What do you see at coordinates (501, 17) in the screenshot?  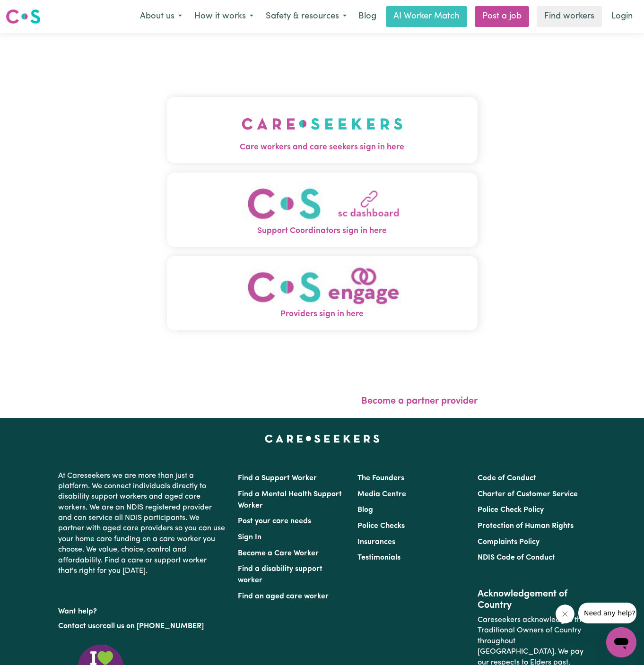 I see `a: Post a job` at bounding box center [501, 17].